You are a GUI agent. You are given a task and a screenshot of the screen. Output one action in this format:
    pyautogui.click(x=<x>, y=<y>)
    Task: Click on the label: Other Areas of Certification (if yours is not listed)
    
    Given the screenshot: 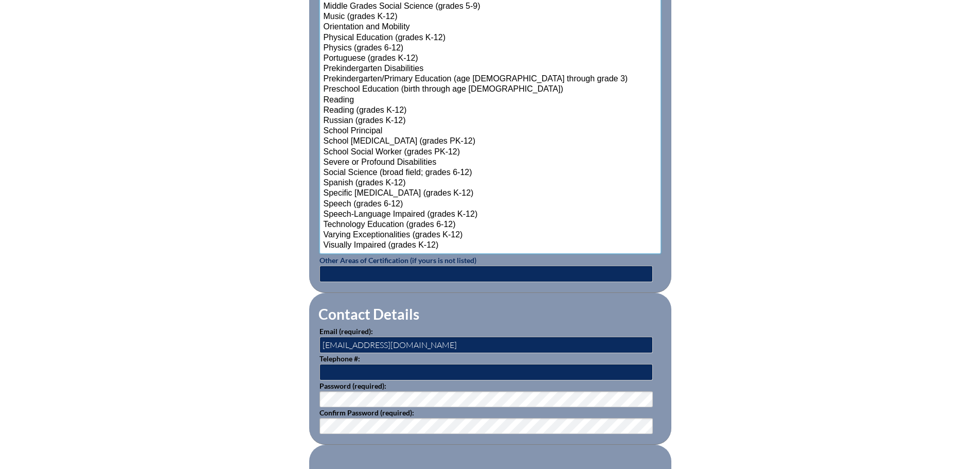 What is the action you would take?
    pyautogui.click(x=398, y=260)
    